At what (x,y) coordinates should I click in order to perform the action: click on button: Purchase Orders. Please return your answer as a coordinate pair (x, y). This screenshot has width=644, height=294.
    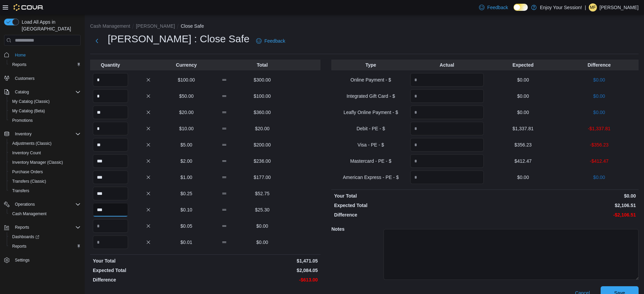
    Looking at the image, I should click on (45, 172).